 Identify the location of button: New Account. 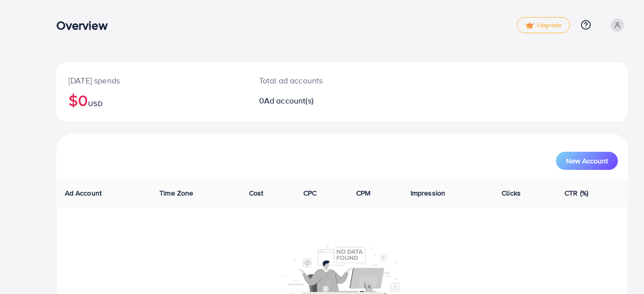
(587, 160).